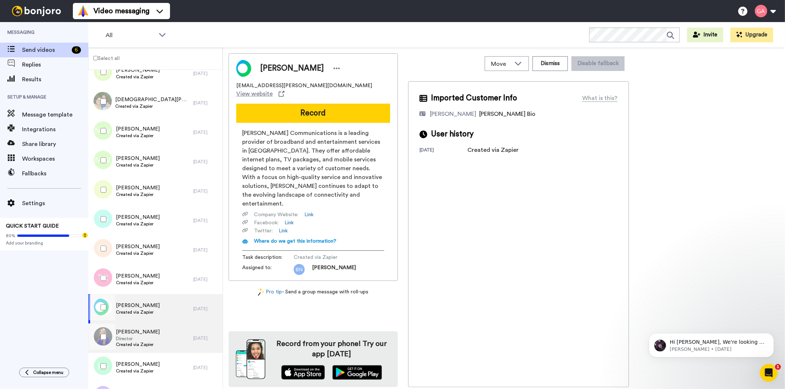 Image resolution: width=785 pixels, height=389 pixels. I want to click on img: vm-color.svg, so click(83, 11).